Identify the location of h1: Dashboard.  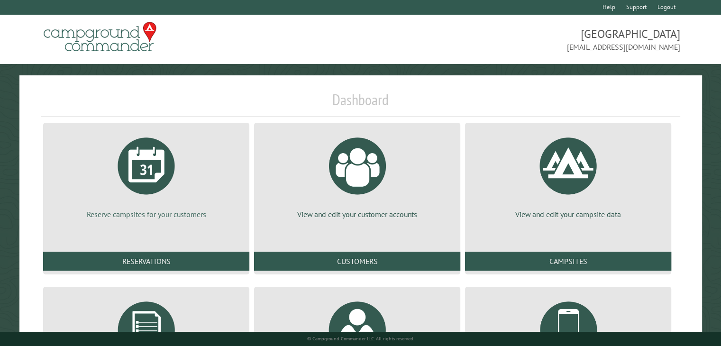
(360, 103).